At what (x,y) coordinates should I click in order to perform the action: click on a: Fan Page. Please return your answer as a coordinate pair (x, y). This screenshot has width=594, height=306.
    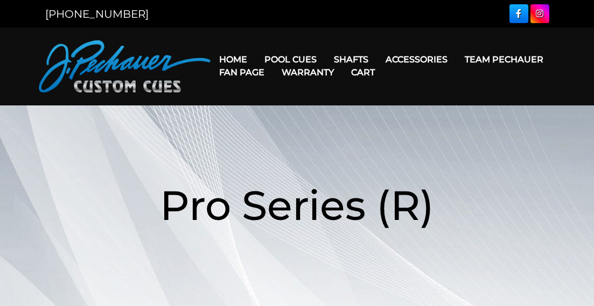
    Looking at the image, I should click on (242, 72).